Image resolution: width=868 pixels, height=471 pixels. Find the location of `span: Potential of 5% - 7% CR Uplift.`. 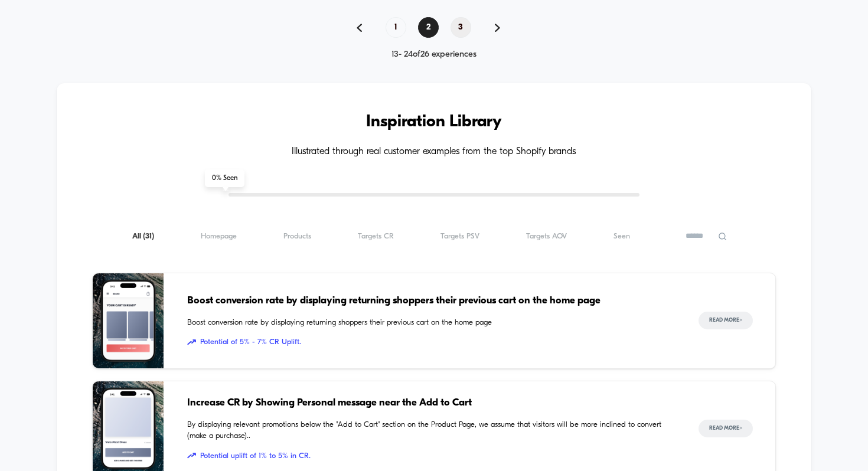

span: Potential of 5% - 7% CR Uplift. is located at coordinates (431, 342).